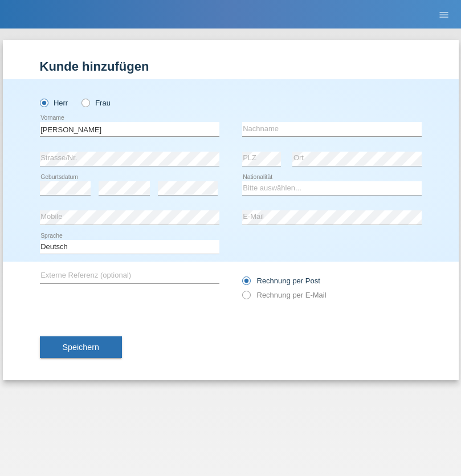  Describe the element at coordinates (284, 295) in the screenshot. I see `label: Rechnung per E-Mail` at that location.